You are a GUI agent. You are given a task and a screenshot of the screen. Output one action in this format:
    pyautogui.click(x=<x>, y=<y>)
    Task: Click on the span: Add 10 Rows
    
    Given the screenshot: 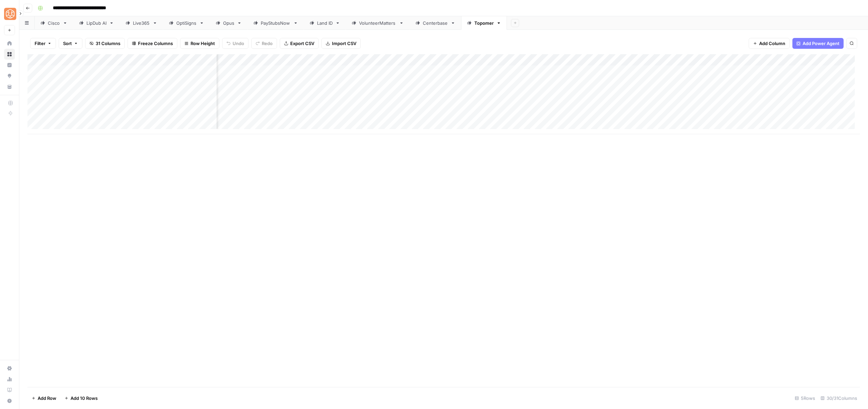 What is the action you would take?
    pyautogui.click(x=84, y=398)
    